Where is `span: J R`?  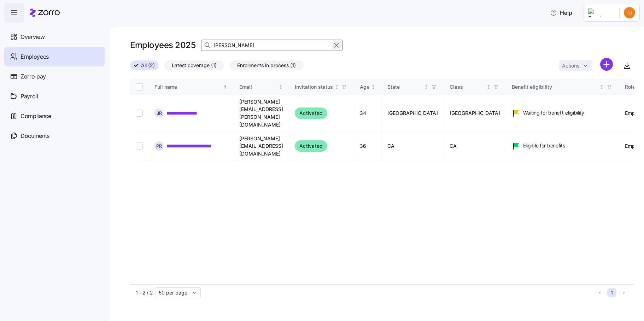
span: J R is located at coordinates (159, 113).